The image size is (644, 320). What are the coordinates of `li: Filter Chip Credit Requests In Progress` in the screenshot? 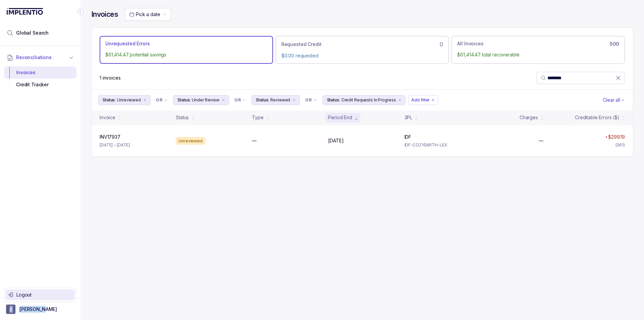 It's located at (364, 100).